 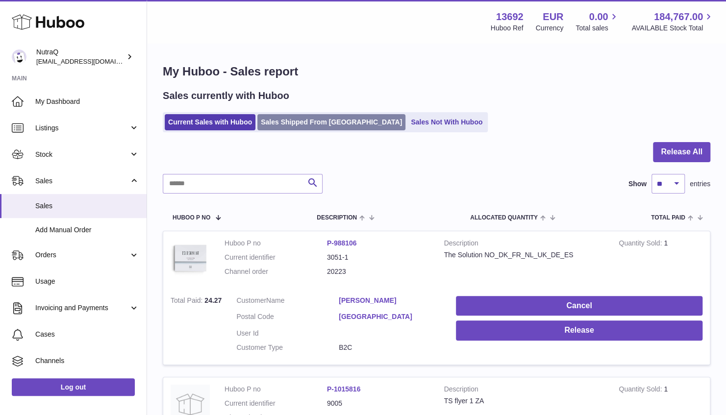 I want to click on span: 184,767.00, so click(x=679, y=17).